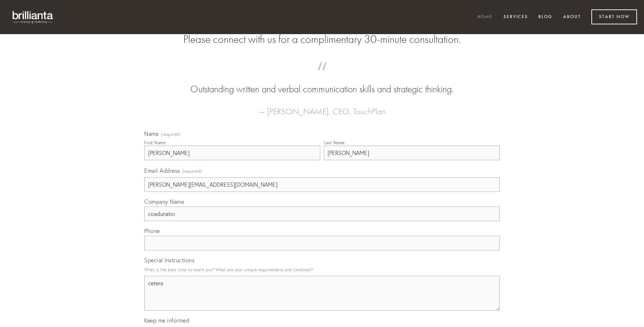  What do you see at coordinates (572, 17) in the screenshot?
I see `a: About` at bounding box center [572, 17].